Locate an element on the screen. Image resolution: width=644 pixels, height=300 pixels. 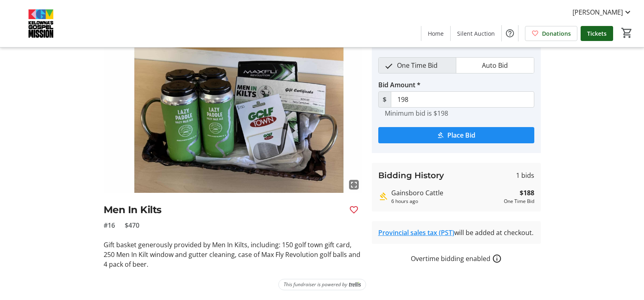
a: Silent Auction is located at coordinates (476, 33).